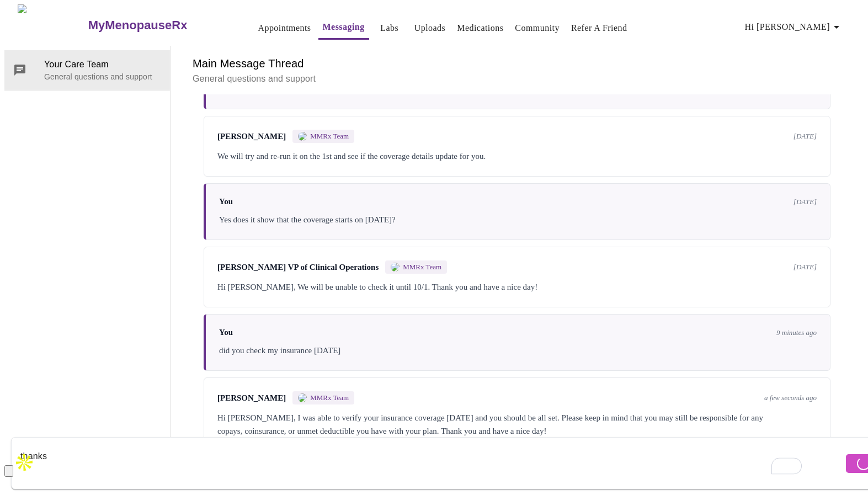  I want to click on button: Community, so click(537, 29).